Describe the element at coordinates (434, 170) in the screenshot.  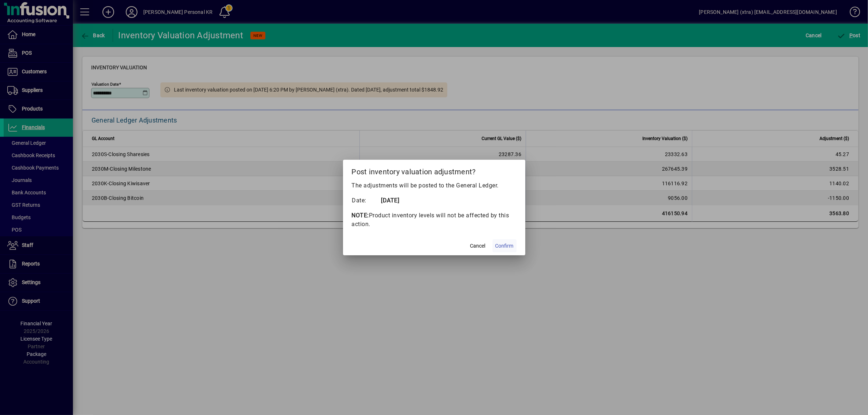
I see `h2: Post inventory valuation adjustment?` at that location.